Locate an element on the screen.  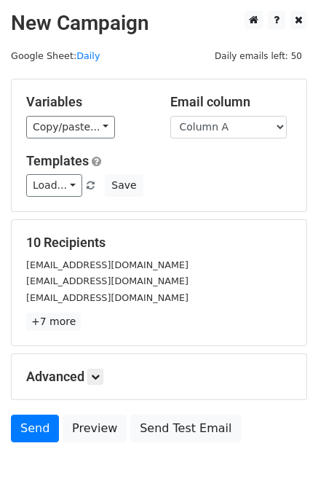
small: Google Sheet: is located at coordinates (55, 55).